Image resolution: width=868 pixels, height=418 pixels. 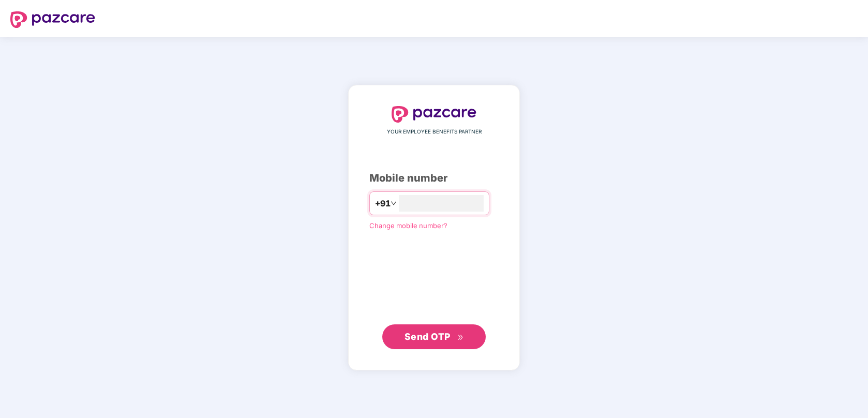 What do you see at coordinates (434, 336) in the screenshot?
I see `button: Send OTPdouble-right` at bounding box center [434, 336].